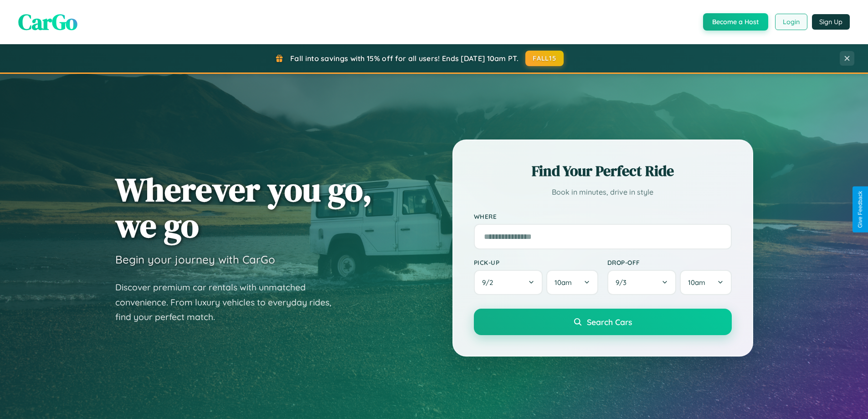 This screenshot has height=419, width=868. I want to click on span: CarGo, so click(48, 22).